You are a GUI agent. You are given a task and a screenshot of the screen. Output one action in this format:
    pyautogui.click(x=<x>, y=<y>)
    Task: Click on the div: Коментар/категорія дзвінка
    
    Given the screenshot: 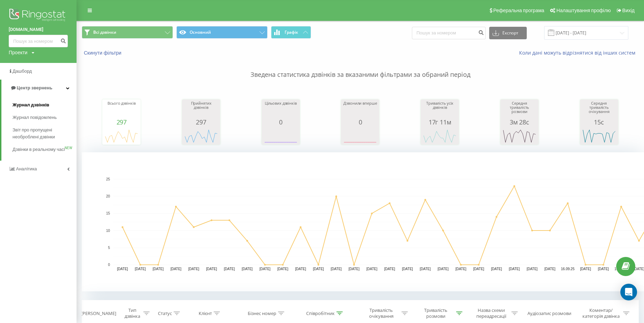 What is the action you would take?
    pyautogui.click(x=601, y=314)
    